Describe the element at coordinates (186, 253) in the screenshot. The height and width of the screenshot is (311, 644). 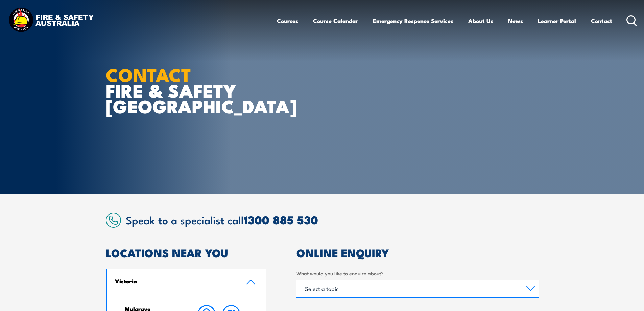
I see `h2: LOCATIONS NEAR YOU` at that location.